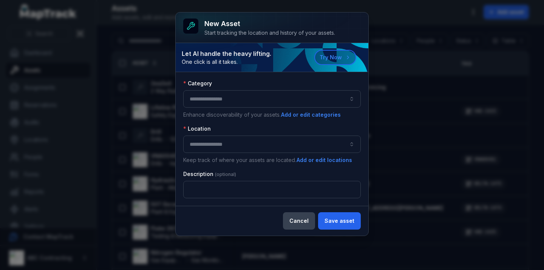  I want to click on button: Add or edit locations, so click(324, 160).